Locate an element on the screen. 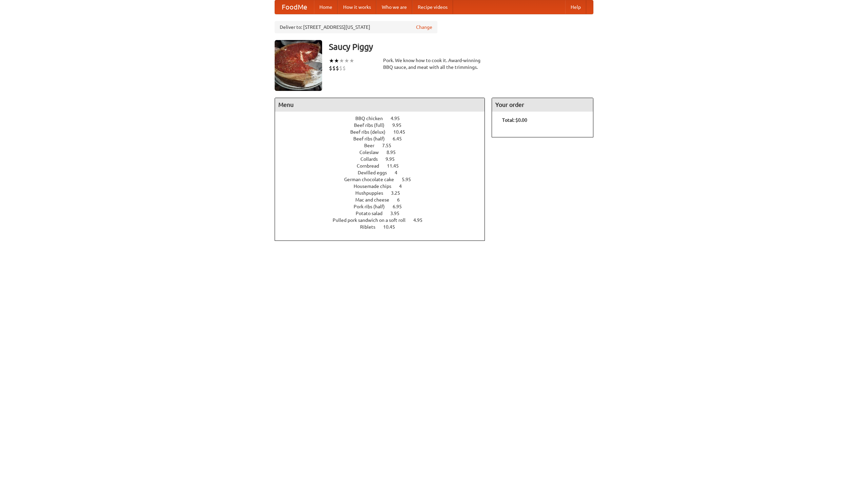  div: Pork. We know how to cook it. Award-winning BBQ sauce, and meat with all the trimmings. is located at coordinates (434, 63).